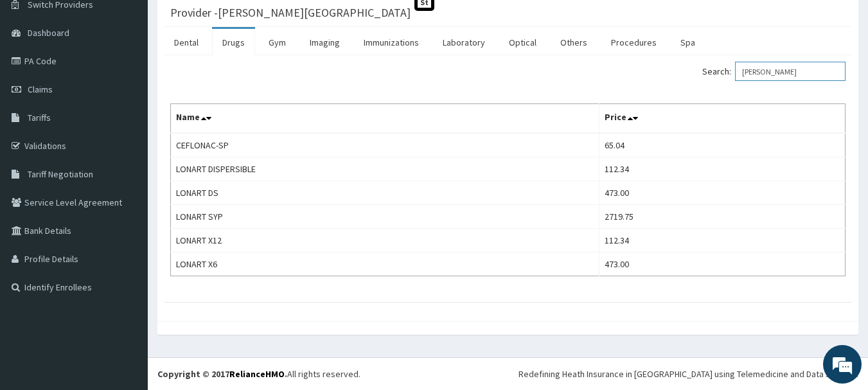 The width and height of the screenshot is (868, 390). I want to click on strong: Copyright © 2017 ., so click(222, 374).